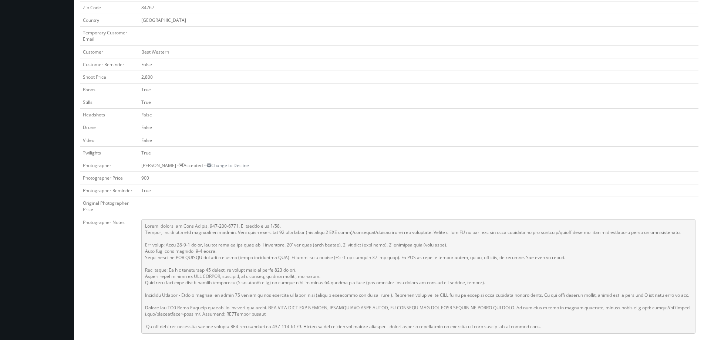 Image resolution: width=704 pixels, height=340 pixels. What do you see at coordinates (109, 191) in the screenshot?
I see `td: Photographer Reminder` at bounding box center [109, 191].